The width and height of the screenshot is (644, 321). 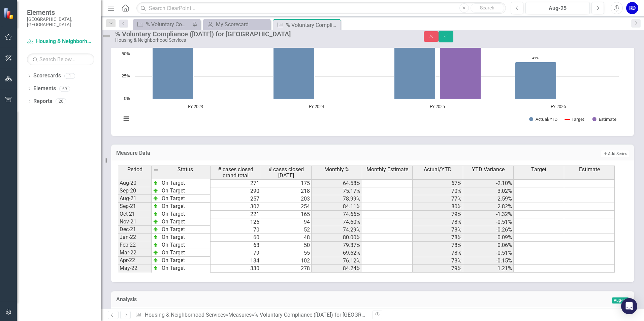 What do you see at coordinates (126, 119) in the screenshot?
I see `button: View chart menu, Chart` at bounding box center [126, 119].